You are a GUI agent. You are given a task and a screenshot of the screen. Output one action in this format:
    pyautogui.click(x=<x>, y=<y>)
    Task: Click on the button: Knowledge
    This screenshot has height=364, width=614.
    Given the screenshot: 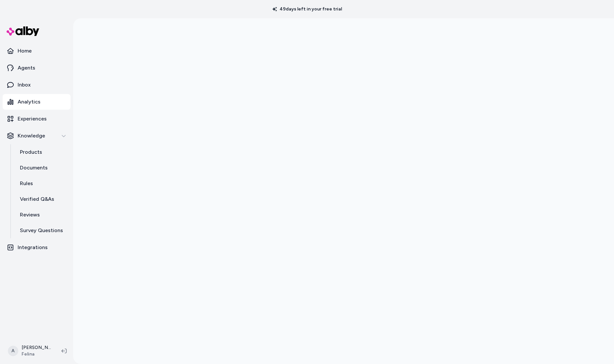 What is the action you would take?
    pyautogui.click(x=37, y=136)
    